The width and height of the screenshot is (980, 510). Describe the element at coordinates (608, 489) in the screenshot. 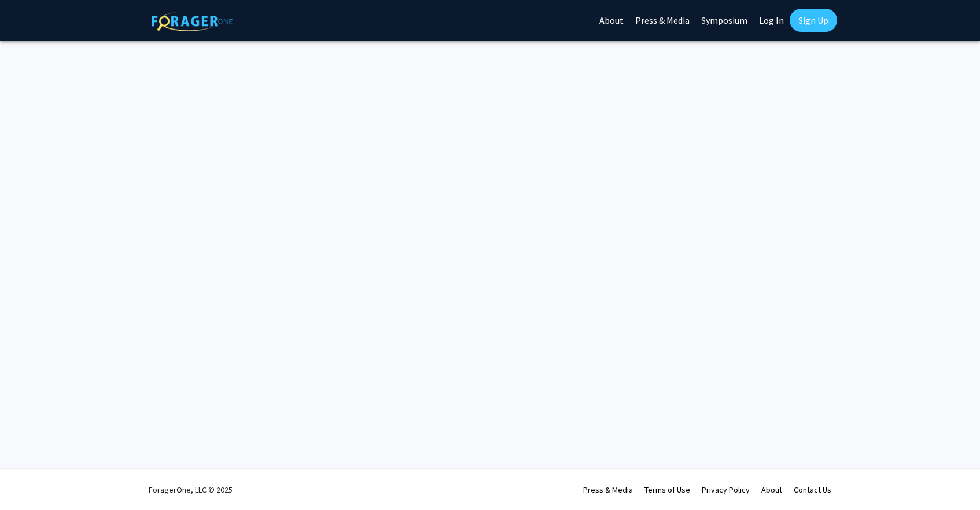

I see `a: Press & Media` at that location.